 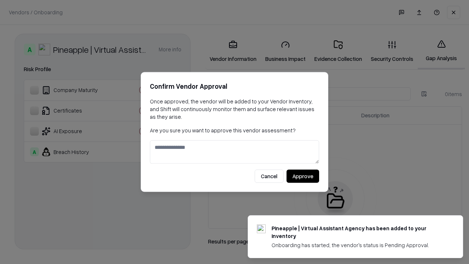 What do you see at coordinates (235, 109) in the screenshot?
I see `p: Once approved, the vendor will be added to your Vendor Inventory, and Shift will continuously mon...` at bounding box center [235, 109].